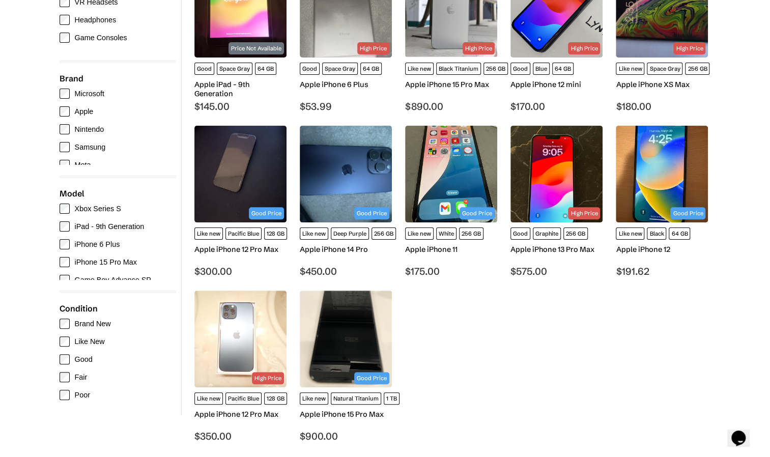 The image size is (770, 457). What do you see at coordinates (115, 209) in the screenshot?
I see `label: Xbox Series S` at bounding box center [115, 209].